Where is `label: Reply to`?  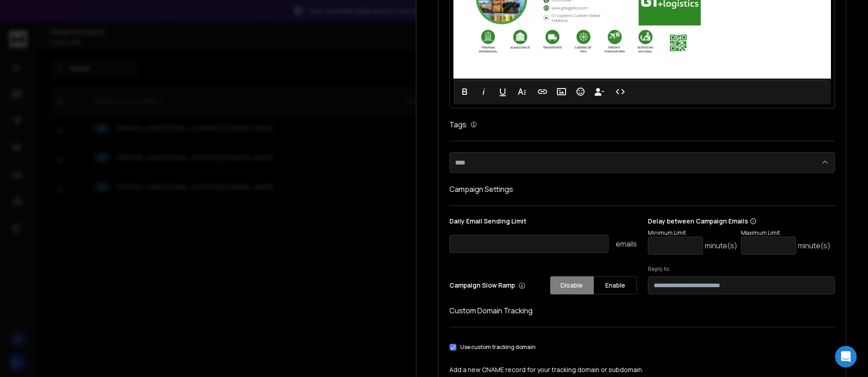
label: Reply to is located at coordinates (741, 269).